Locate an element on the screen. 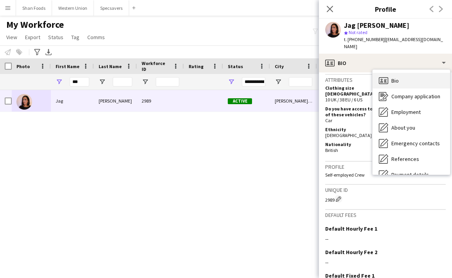 The image size is (452, 278). a: View is located at coordinates (12, 37).